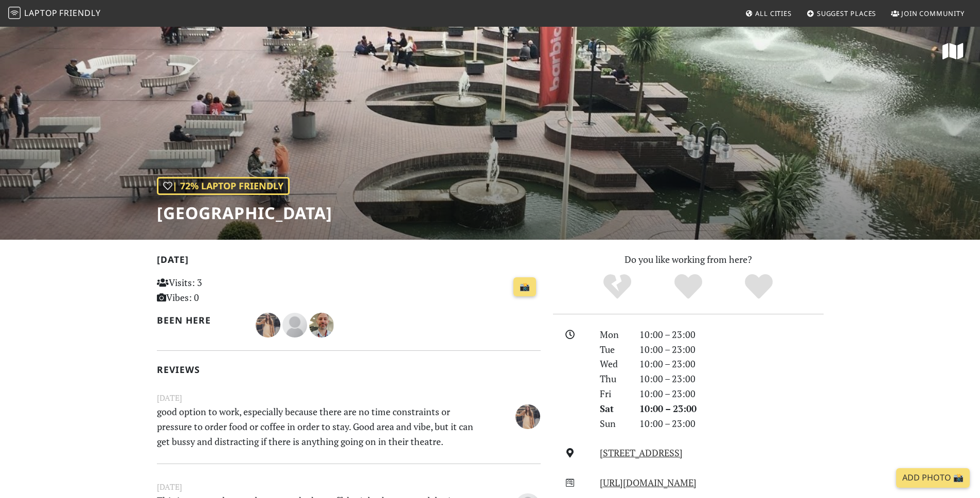  I want to click on span: Join Community, so click(933, 13).